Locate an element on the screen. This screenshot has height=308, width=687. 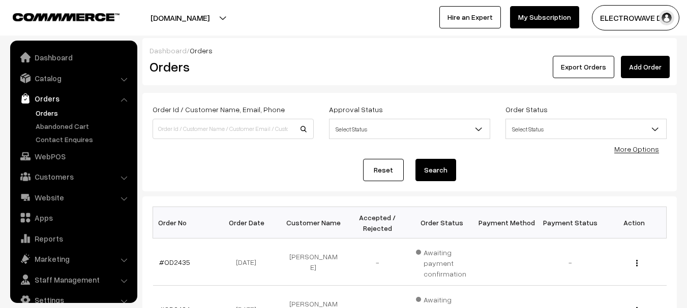
span: Orders is located at coordinates (201, 50).